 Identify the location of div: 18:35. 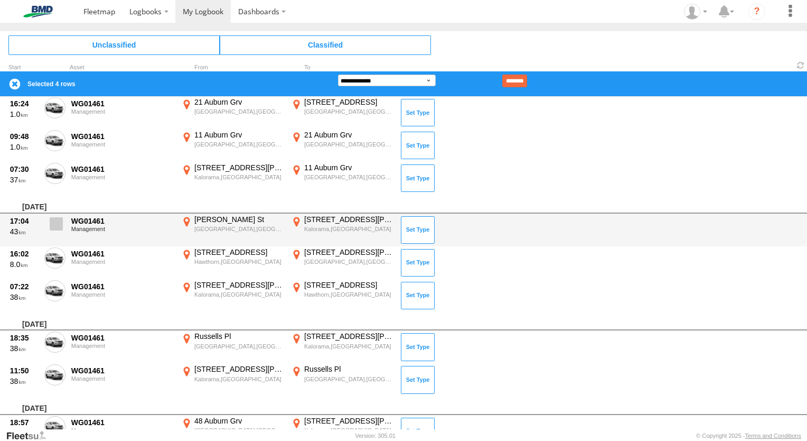
(24, 338).